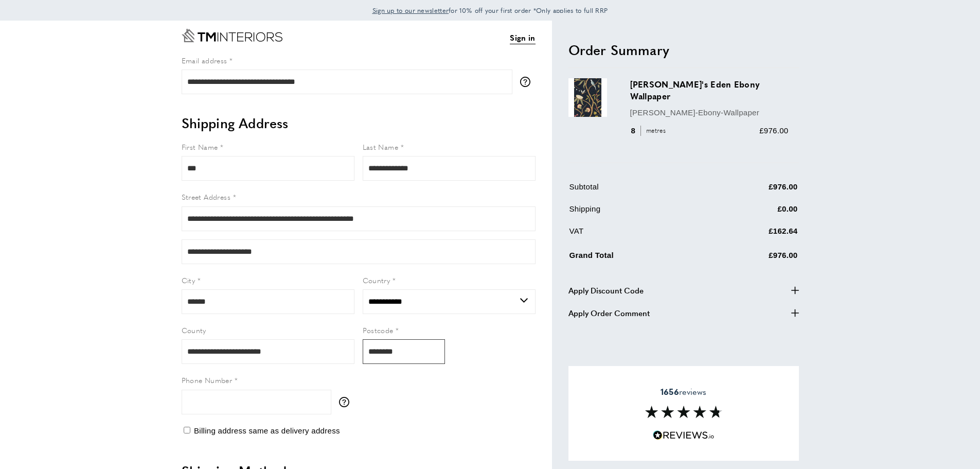 The image size is (980, 469). I want to click on input: Billing address same as delivery address, so click(187, 430).